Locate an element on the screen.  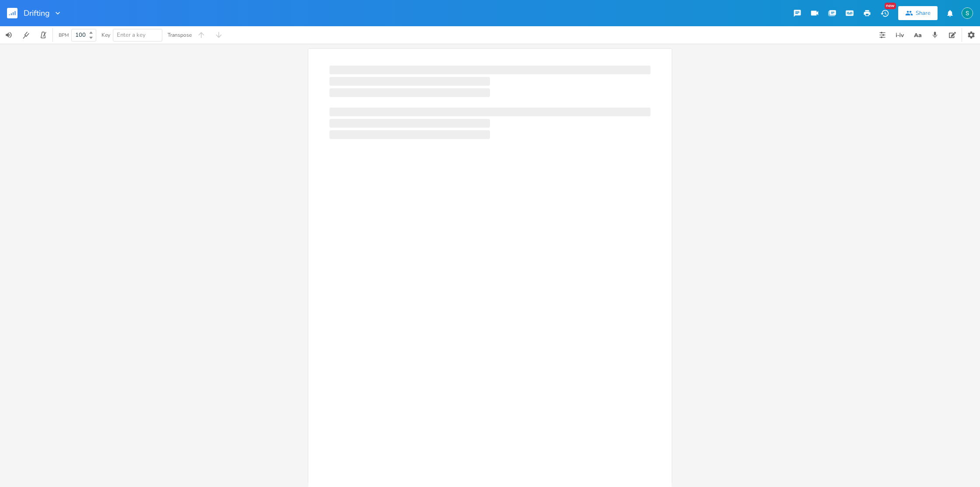
button: Share is located at coordinates (918, 13).